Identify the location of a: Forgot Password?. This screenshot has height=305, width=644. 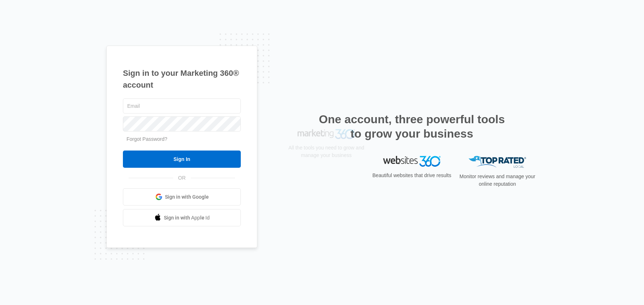
(147, 139).